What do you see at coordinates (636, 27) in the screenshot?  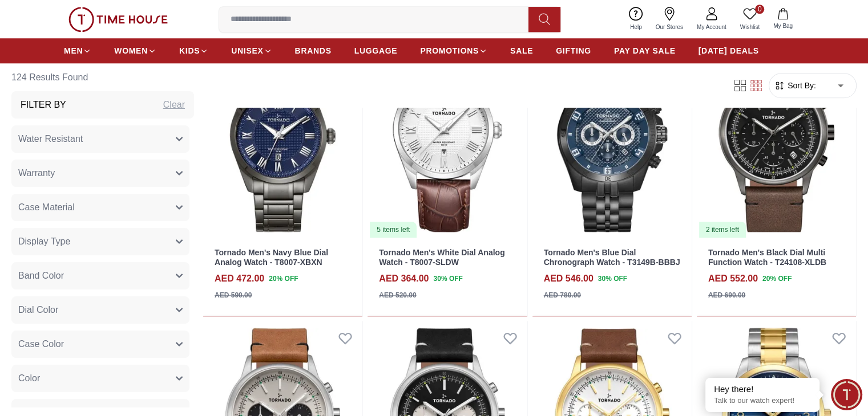 I see `span: Help` at bounding box center [636, 27].